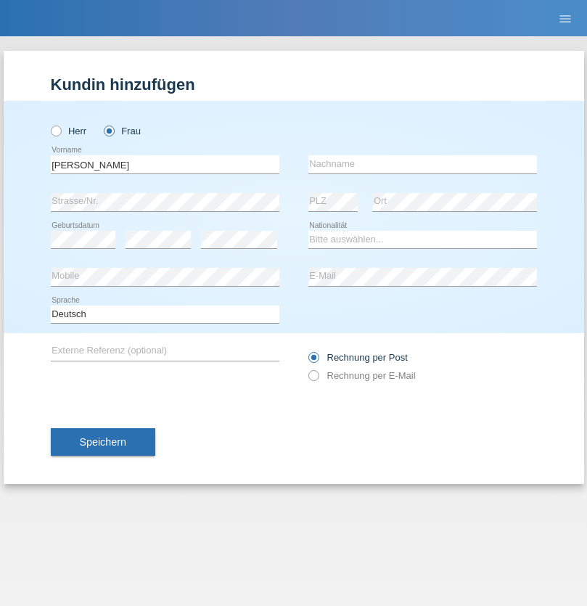 This screenshot has width=587, height=606. I want to click on button: Speichern, so click(103, 442).